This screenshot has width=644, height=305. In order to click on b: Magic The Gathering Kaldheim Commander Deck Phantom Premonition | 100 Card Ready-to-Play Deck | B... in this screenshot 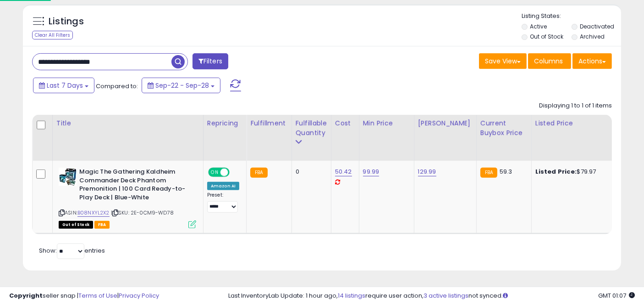, I will do `click(135, 185)`.